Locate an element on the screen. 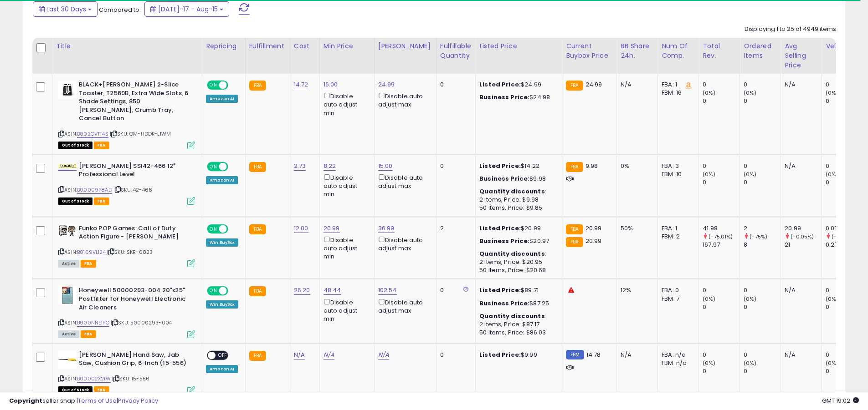 The image size is (868, 410). a: B0169VL124 is located at coordinates (91, 252).